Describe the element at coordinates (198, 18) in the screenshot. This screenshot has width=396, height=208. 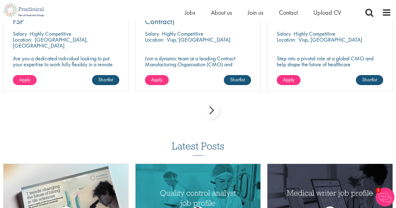
I see `a: Biotechnologist (3-Month Contract)` at that location.